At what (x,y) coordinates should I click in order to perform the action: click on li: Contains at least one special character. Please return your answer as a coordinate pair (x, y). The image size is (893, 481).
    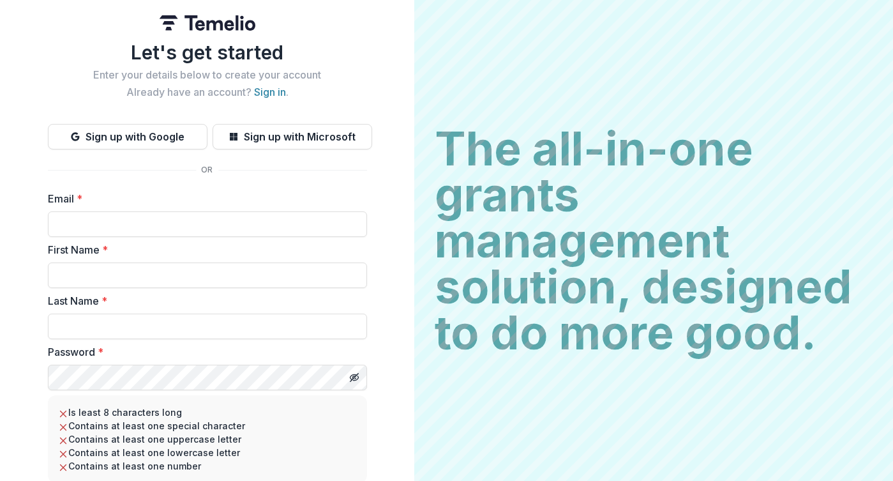
    Looking at the image, I should click on (207, 425).